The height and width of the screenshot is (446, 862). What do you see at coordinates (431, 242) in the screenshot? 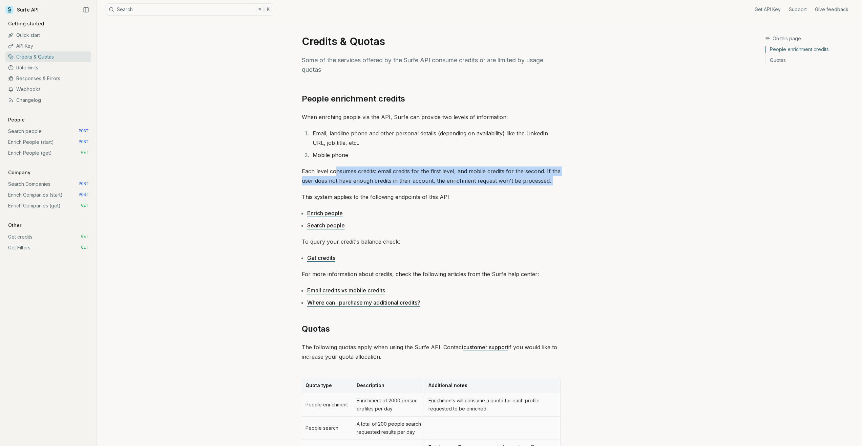
I see `p: To query your credit's balance check:` at bounding box center [431, 242].